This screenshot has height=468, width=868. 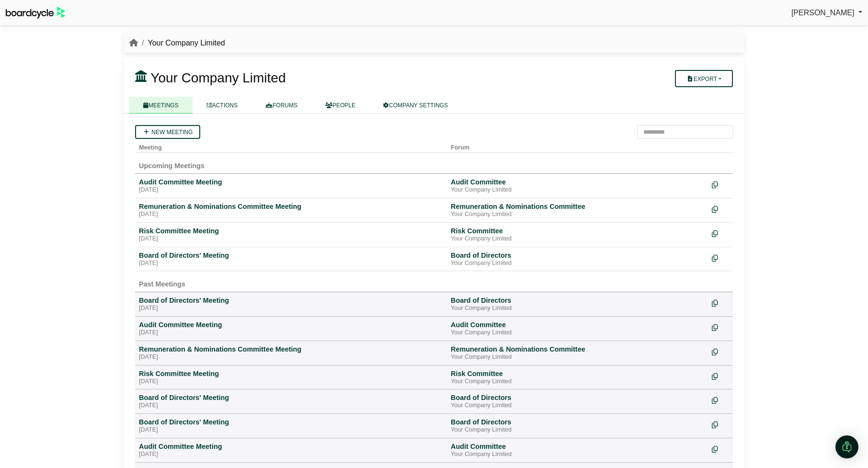 I want to click on button: Export, so click(x=703, y=79).